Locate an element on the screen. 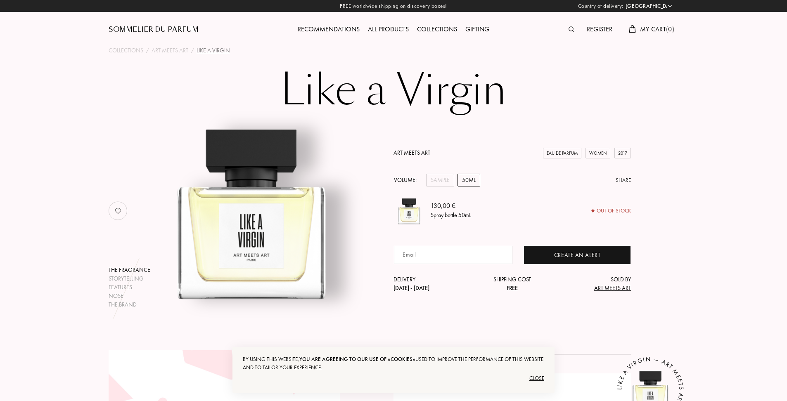  span: My Cart ( 0 ) is located at coordinates (657, 29).